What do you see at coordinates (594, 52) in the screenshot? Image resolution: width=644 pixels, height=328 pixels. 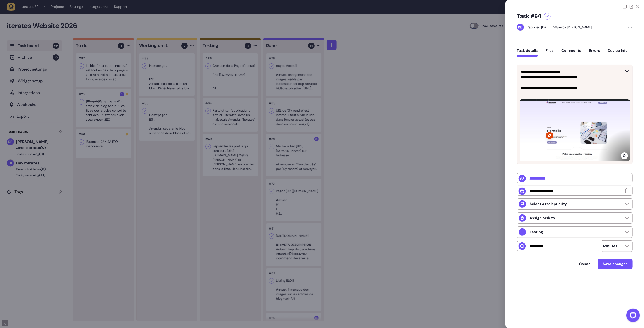 I see `button: Errors` at bounding box center [594, 52].